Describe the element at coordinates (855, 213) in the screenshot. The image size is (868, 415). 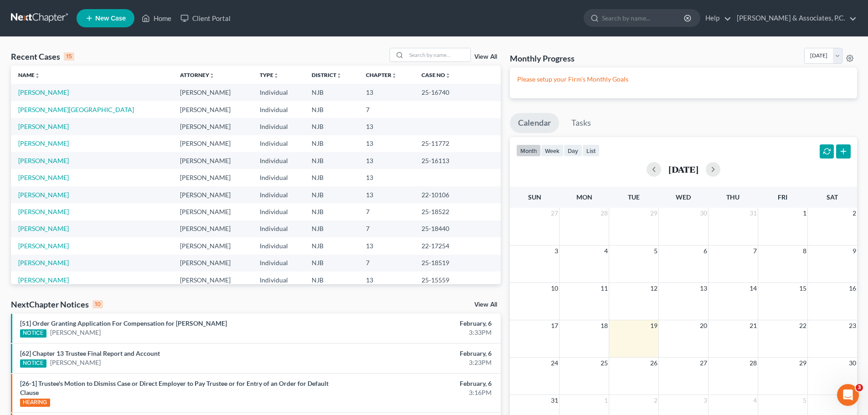
I see `span: 2` at that location.